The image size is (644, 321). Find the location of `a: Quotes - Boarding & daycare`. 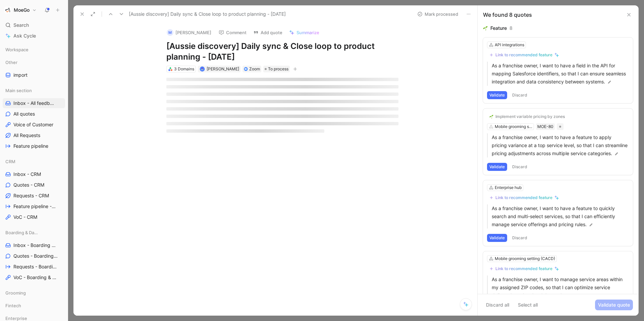

a: Quotes - Boarding & daycare is located at coordinates (34, 256).